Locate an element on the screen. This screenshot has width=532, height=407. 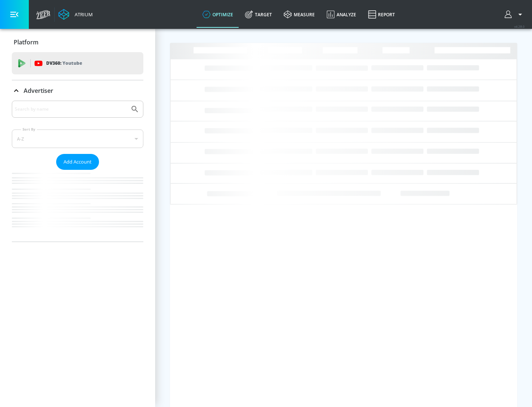
button: Add Account is located at coordinates (77, 162).